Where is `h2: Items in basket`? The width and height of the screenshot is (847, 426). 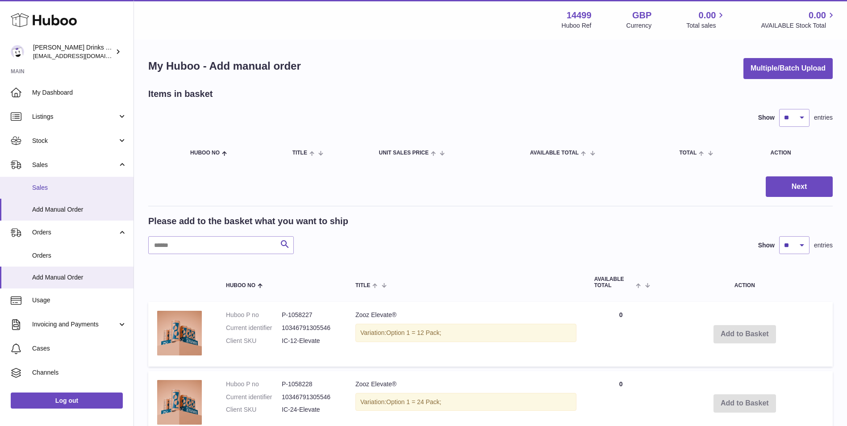
h2: Items in basket is located at coordinates (180, 94).